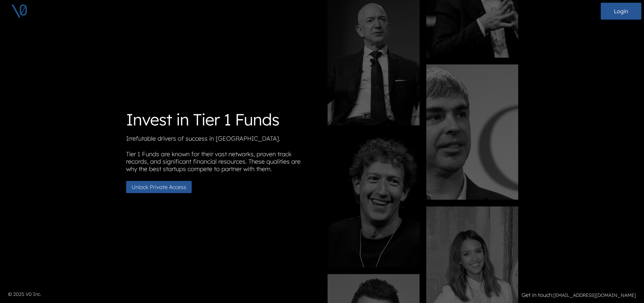  What do you see at coordinates (159, 187) in the screenshot?
I see `a: Unlock Private Access` at bounding box center [159, 187].